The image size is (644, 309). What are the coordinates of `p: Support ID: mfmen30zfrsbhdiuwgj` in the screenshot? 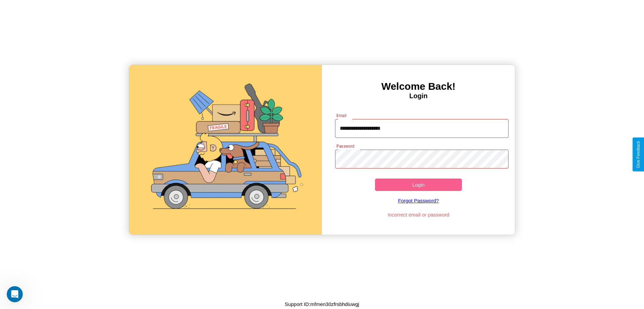 It's located at (322, 304).